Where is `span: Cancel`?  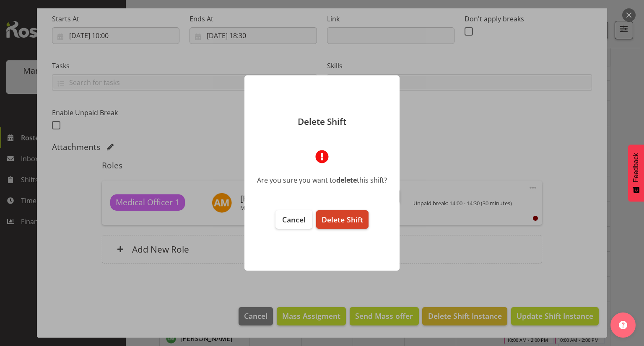 span: Cancel is located at coordinates (294, 219).